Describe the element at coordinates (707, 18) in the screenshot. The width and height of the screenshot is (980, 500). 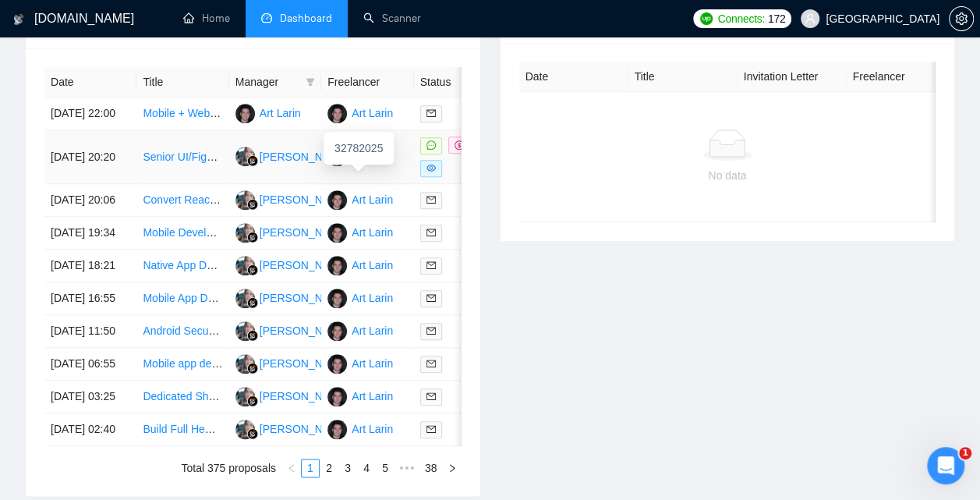
I see `img: upwork-logo.png` at that location.